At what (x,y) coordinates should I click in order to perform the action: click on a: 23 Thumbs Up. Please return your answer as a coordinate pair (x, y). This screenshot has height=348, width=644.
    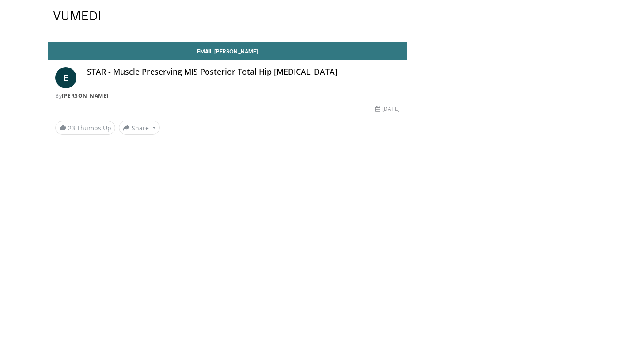
    Looking at the image, I should click on (85, 128).